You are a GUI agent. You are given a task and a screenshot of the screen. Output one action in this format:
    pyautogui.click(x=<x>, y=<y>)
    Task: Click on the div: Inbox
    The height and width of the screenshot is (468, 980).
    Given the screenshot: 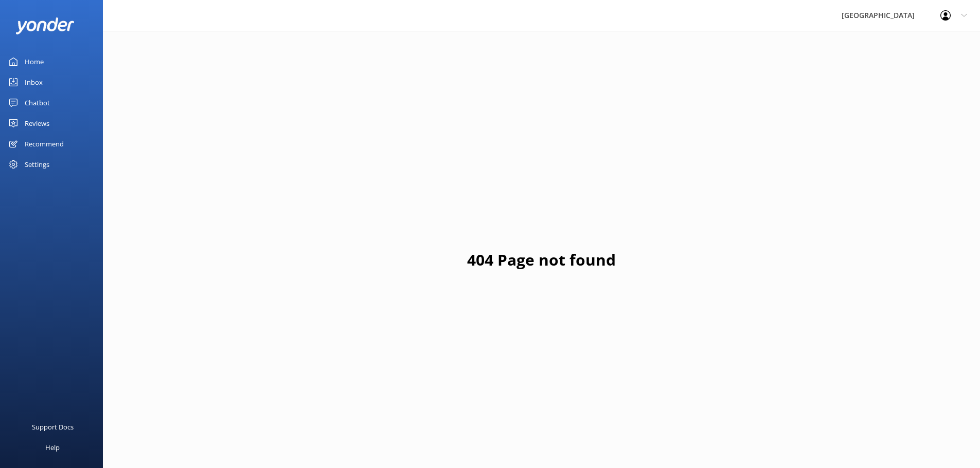 What is the action you would take?
    pyautogui.click(x=33, y=82)
    